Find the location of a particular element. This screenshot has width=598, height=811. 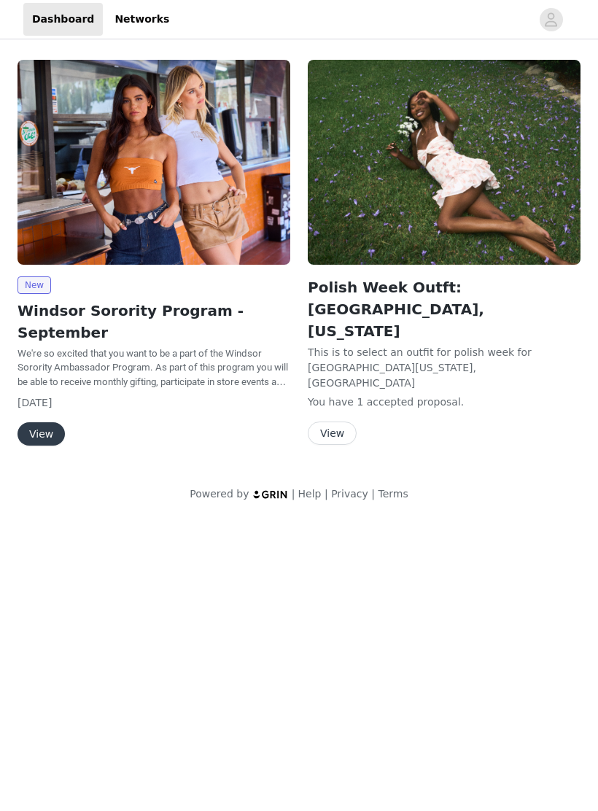

h2: Windsor Sorority Program - September is located at coordinates (154, 322).